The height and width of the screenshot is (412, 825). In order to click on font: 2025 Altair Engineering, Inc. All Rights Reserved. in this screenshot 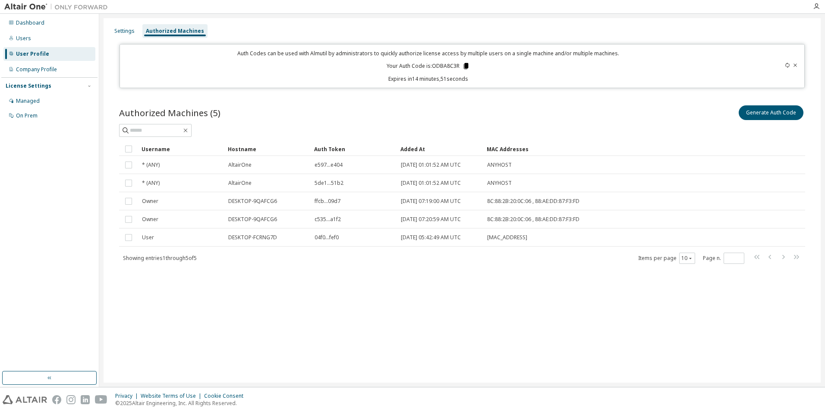, I will do `click(178, 403)`.